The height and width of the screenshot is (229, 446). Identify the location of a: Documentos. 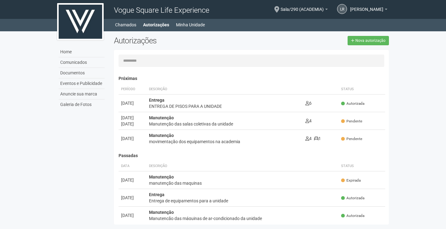
(82, 73).